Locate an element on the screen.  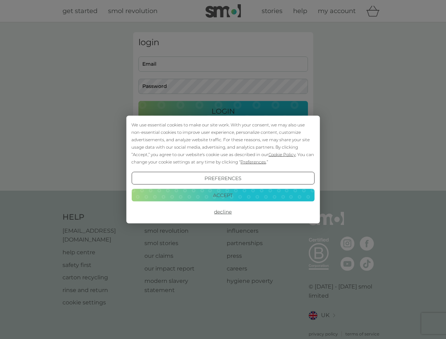
div: Cookie Consent Prompt is located at coordinates (223, 170).